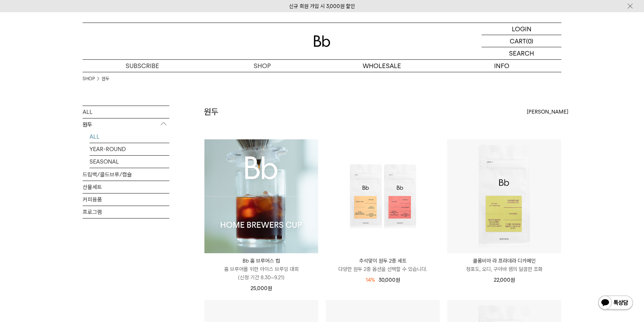 The width and height of the screenshot is (644, 322). Describe the element at coordinates (322, 6) in the screenshot. I see `a: 신규 회원 가입 시 3,000원 할인` at that location.